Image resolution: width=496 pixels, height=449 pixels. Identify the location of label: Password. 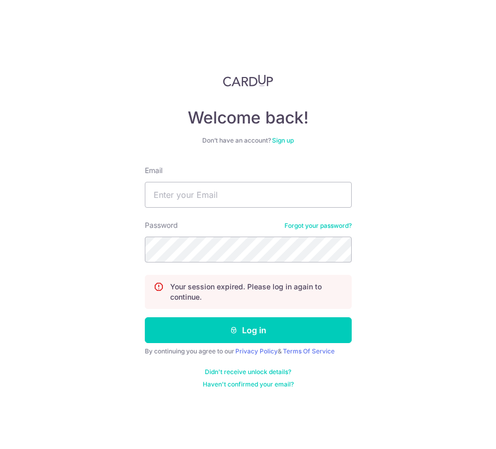
(161, 225).